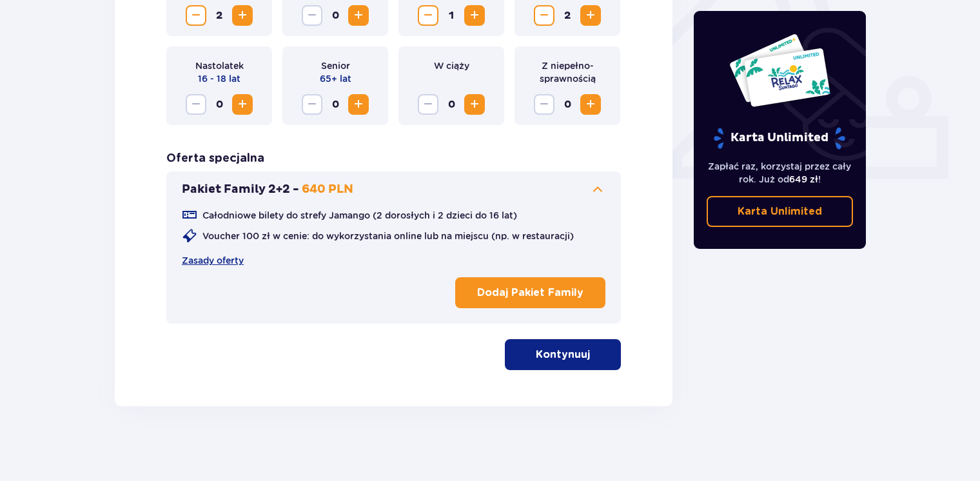  Describe the element at coordinates (328, 190) in the screenshot. I see `p: 640 PLN` at that location.